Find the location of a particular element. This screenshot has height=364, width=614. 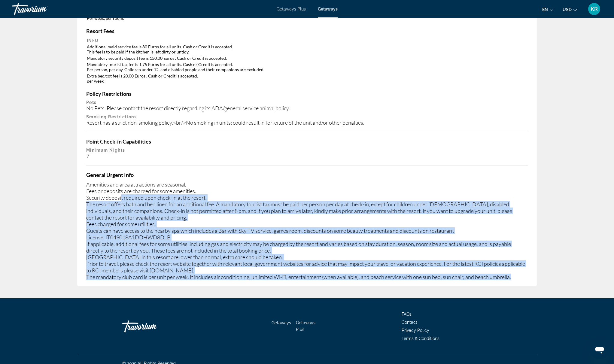

h4: Resort Fees is located at coordinates (307, 31).